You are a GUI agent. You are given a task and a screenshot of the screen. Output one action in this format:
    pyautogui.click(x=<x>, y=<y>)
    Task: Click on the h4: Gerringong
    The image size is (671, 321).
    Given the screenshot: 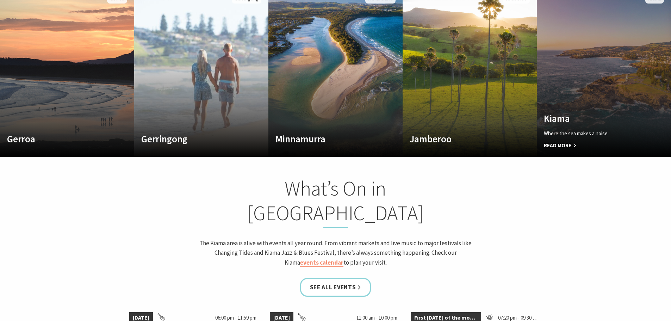 What is the action you would take?
    pyautogui.click(x=191, y=139)
    